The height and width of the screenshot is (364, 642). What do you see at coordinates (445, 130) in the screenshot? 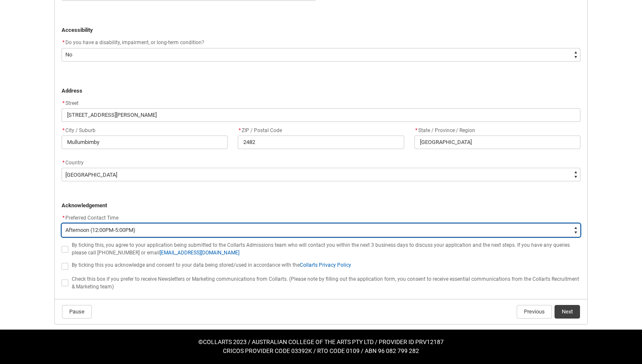
I see `span: State / Province / Region` at bounding box center [445, 130].